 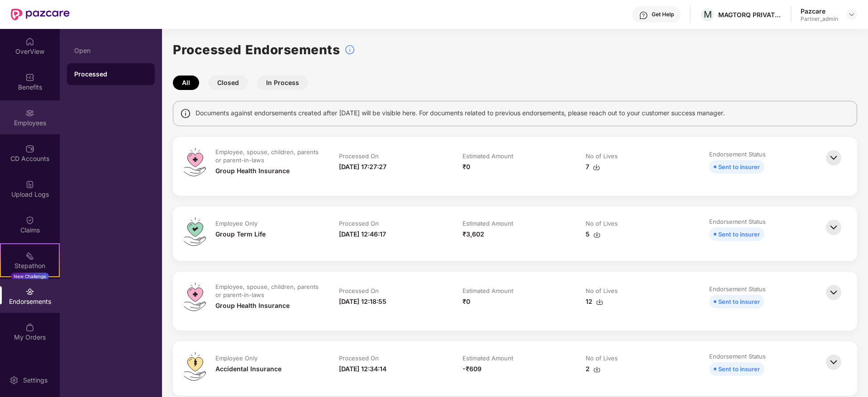 What do you see at coordinates (30, 266) in the screenshot?
I see `div: Stepathon` at bounding box center [30, 266].